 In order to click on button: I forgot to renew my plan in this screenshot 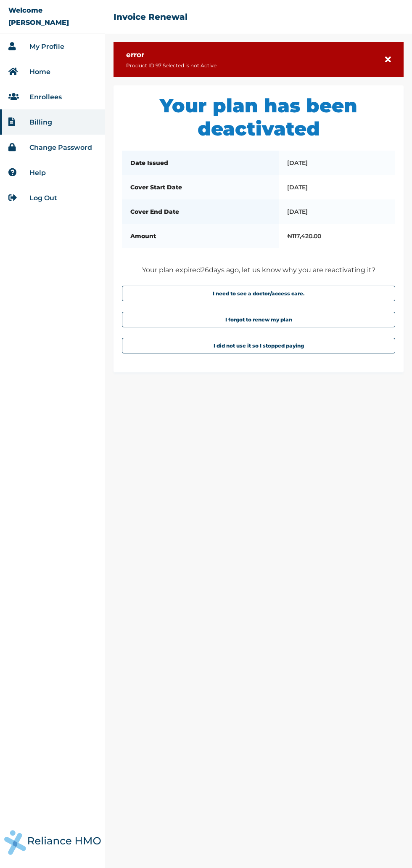, I will do `click(259, 320)`.